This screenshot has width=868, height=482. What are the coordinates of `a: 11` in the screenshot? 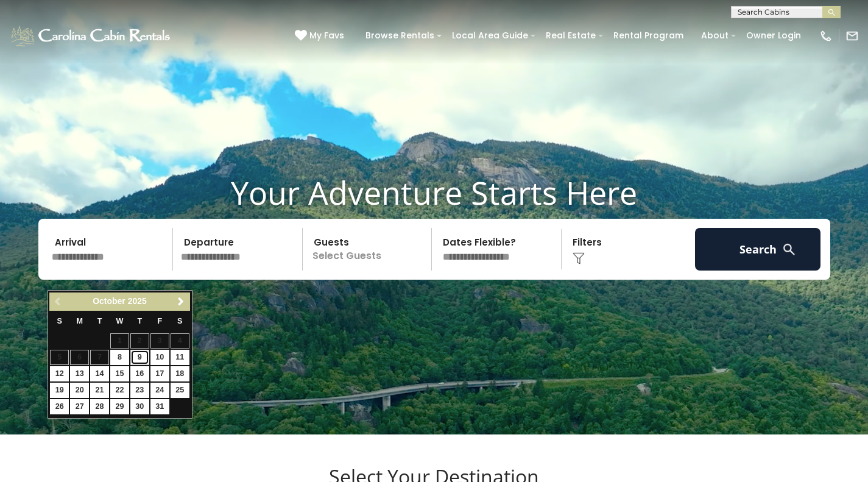 It's located at (180, 357).